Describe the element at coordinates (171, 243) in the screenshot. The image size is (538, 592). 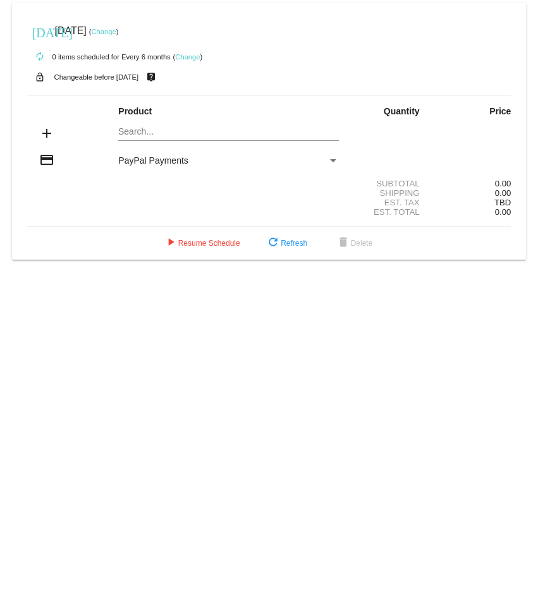
I see `mat-icon: play_arrow` at that location.